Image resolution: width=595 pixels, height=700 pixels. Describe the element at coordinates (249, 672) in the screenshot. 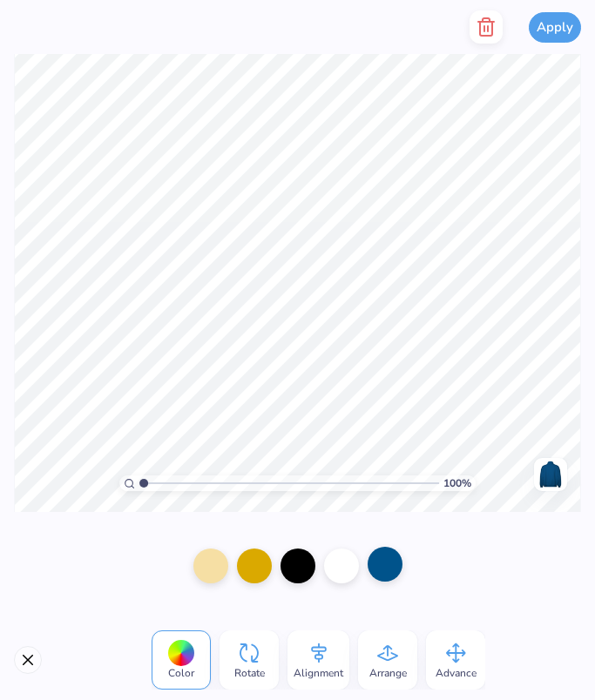

I see `span: Rotate` at that location.